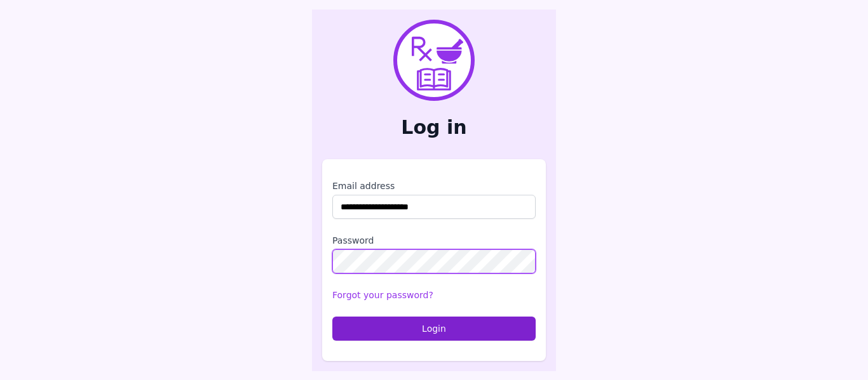  What do you see at coordinates (434, 61) in the screenshot?
I see `img: PharmXellence Logo` at bounding box center [434, 61].